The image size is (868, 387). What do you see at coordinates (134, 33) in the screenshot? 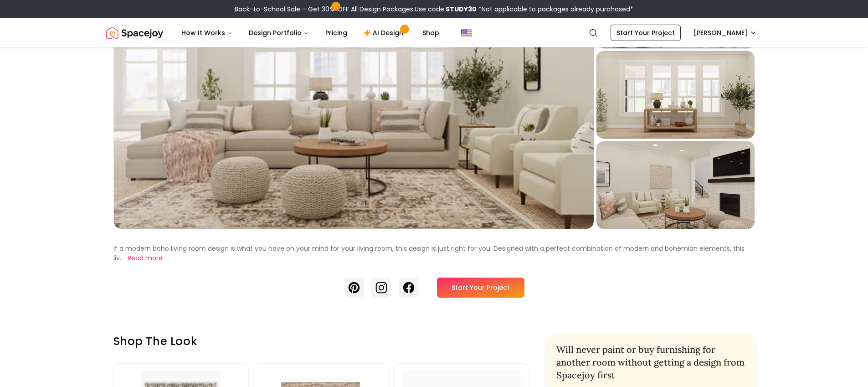
I see `img: Spacejoy Logo` at bounding box center [134, 33].